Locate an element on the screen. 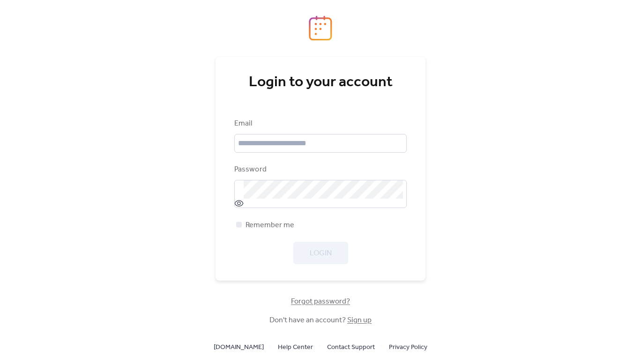  a: Help Center is located at coordinates (295, 347).